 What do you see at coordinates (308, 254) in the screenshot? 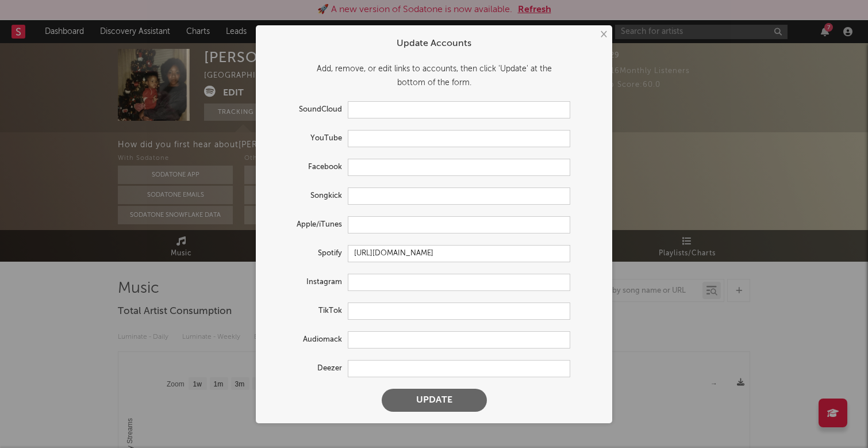
I see `label: Spotify` at bounding box center [308, 254].